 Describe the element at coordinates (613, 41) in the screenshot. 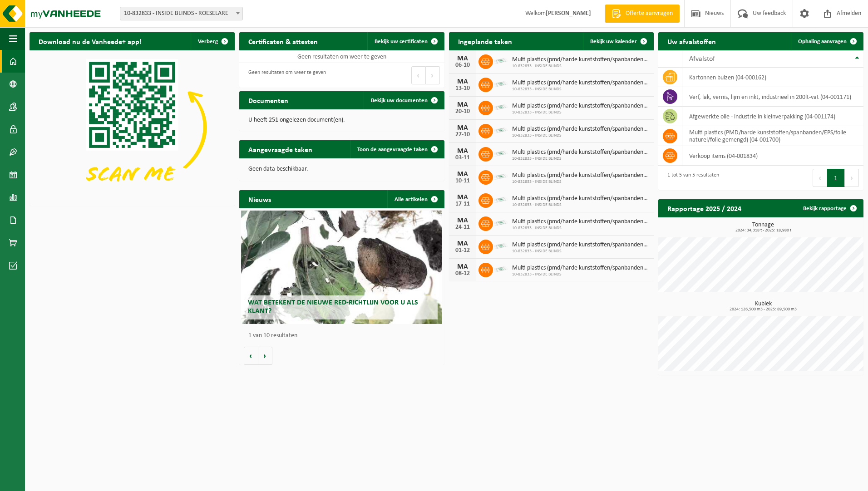

I see `span: Bekijk uw kalender` at that location.